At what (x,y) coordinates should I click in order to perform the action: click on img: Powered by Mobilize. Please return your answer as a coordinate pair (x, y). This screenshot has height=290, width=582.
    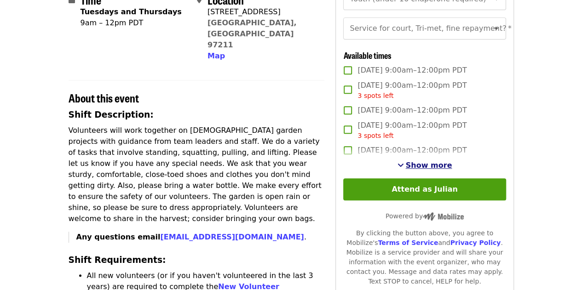
    Looking at the image, I should click on (443, 217).